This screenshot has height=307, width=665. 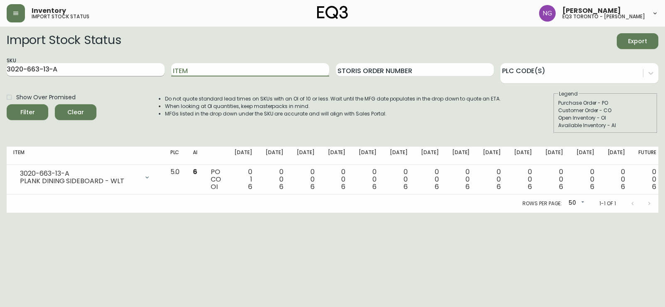 I want to click on div: Customer Order - CO, so click(x=605, y=110).